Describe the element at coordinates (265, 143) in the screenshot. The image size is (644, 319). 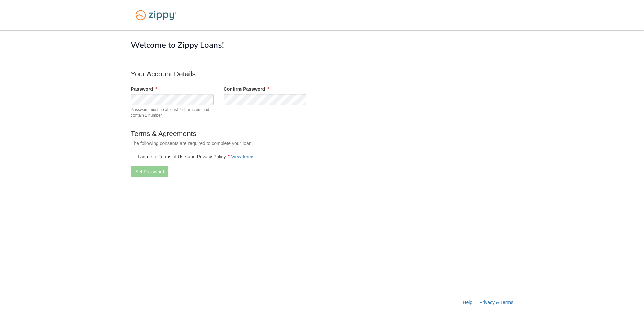
I see `p: The following consents are required to complete your loan.` at that location.